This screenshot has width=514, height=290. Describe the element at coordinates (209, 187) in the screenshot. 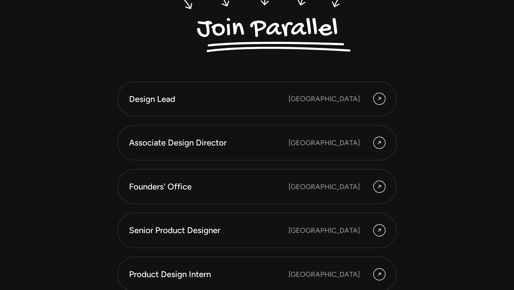

I see `div: Founders' Office` at that location.